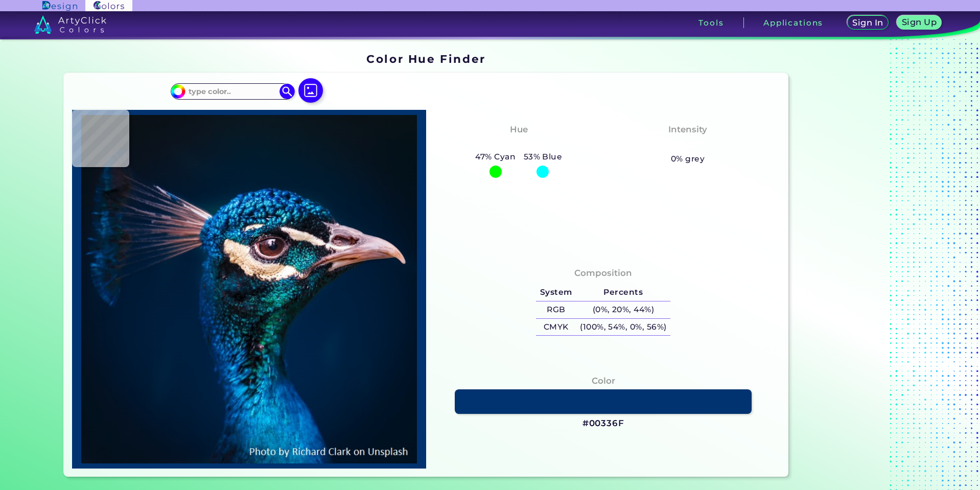 This screenshot has height=490, width=980. What do you see at coordinates (519, 145) in the screenshot?
I see `h3: Cyan-Blue` at bounding box center [519, 145].